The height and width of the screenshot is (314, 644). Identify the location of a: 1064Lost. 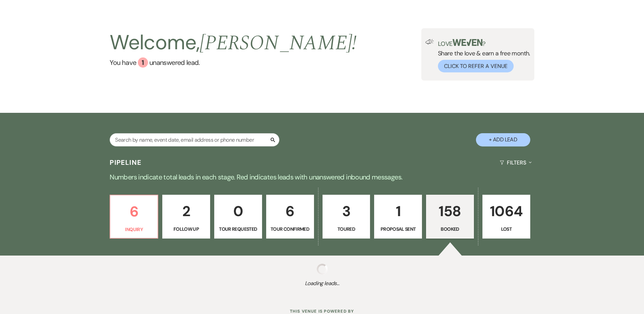
(506, 217).